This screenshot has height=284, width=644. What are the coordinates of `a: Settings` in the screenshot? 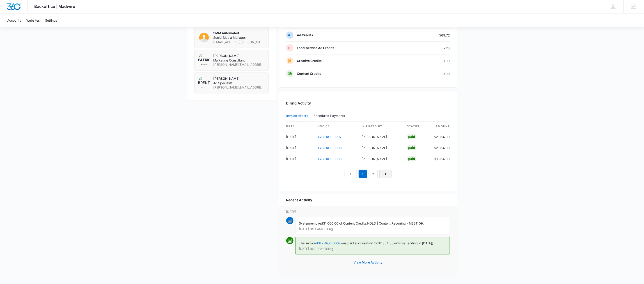 It's located at (51, 20).